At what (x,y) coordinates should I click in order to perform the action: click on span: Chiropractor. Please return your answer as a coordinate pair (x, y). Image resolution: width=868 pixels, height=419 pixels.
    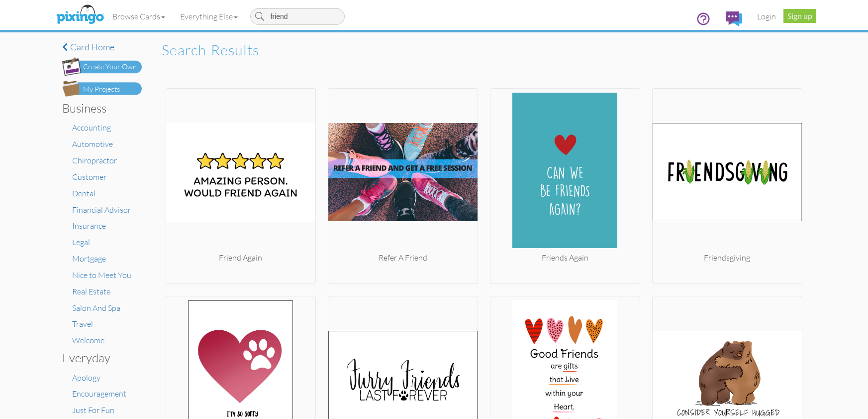
    Looking at the image, I should click on (94, 160).